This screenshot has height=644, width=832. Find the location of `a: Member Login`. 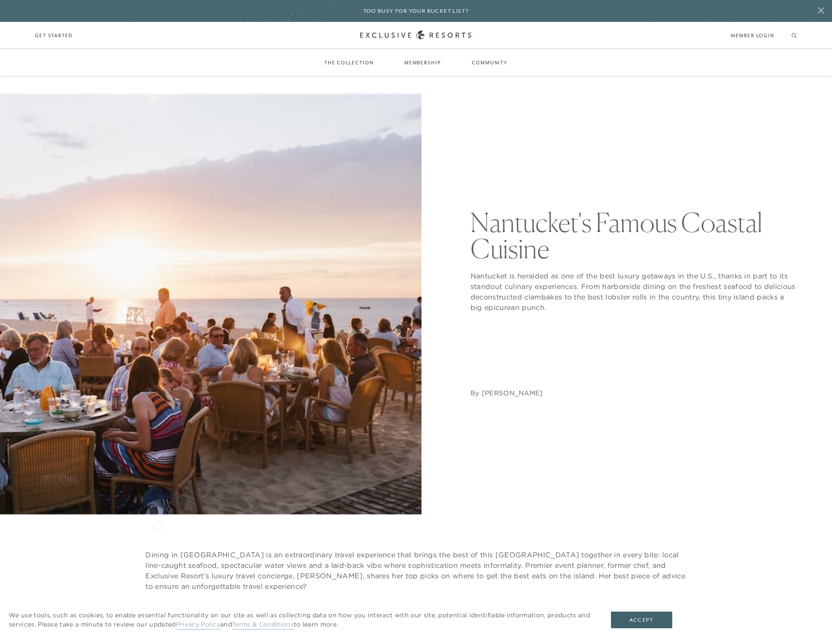

a: Member Login is located at coordinates (753, 36).